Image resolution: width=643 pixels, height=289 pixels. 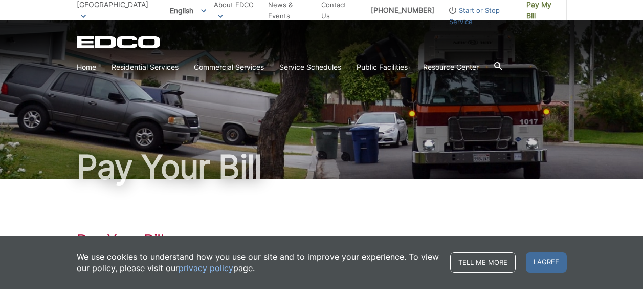 I want to click on p: We use cookies to understand how you use our site and to improve your experience. To view our pol..., so click(x=258, y=262).